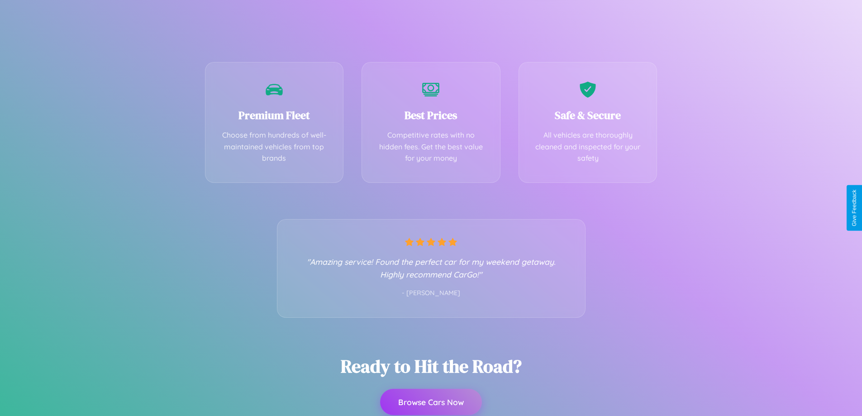  What do you see at coordinates (274, 147) in the screenshot?
I see `p: Choose from hundreds of well-maintained vehicles from top brands` at bounding box center [274, 147].